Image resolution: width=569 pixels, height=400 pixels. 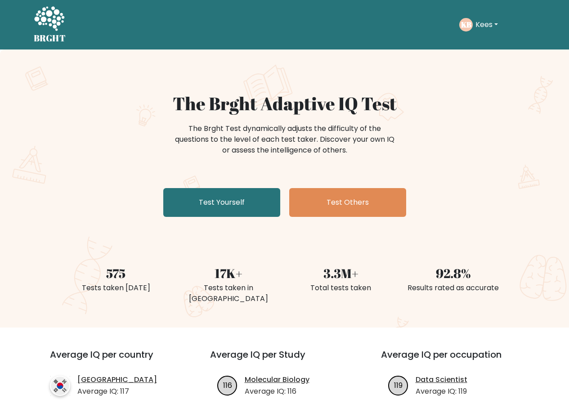 What do you see at coordinates (348, 202) in the screenshot?
I see `a: Test Others` at bounding box center [348, 202].